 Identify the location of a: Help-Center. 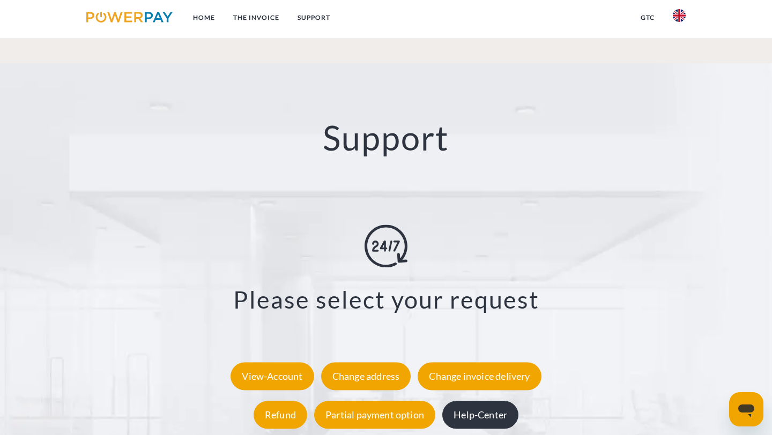
(481, 416).